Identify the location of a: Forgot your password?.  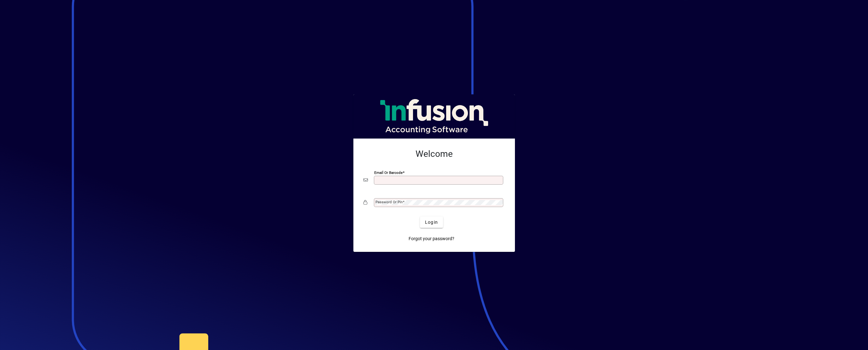
(432, 238).